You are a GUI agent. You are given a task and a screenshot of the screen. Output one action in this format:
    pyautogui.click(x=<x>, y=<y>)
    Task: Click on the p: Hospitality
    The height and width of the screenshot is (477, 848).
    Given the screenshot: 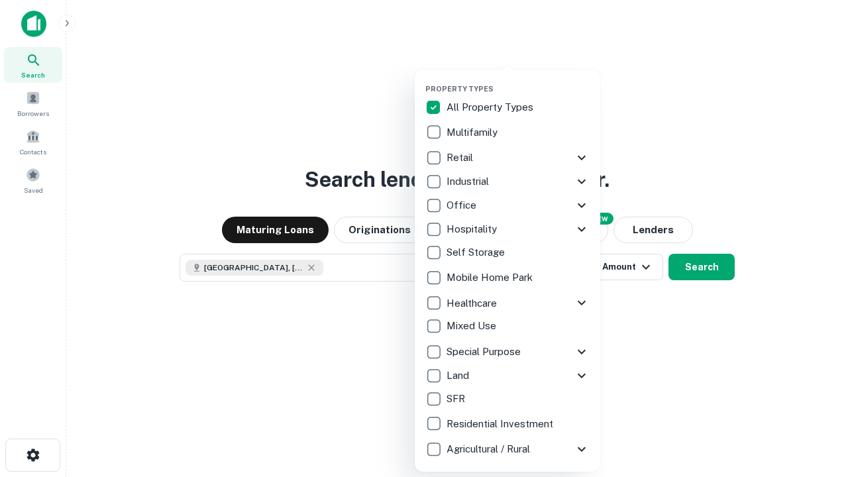 What is the action you would take?
    pyautogui.click(x=473, y=229)
    